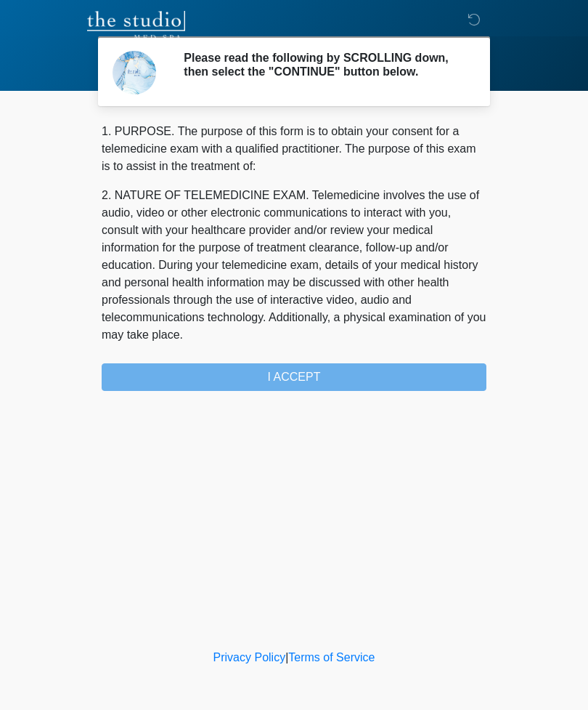 This screenshot has height=710, width=588. What do you see at coordinates (134, 73) in the screenshot?
I see `img: Agent Avatar` at bounding box center [134, 73].